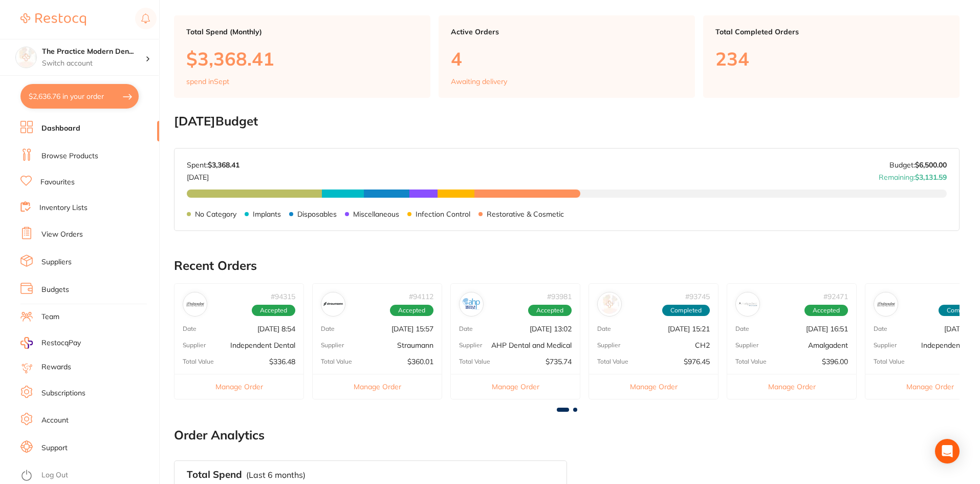  I want to click on p: # 94315, so click(283, 296).